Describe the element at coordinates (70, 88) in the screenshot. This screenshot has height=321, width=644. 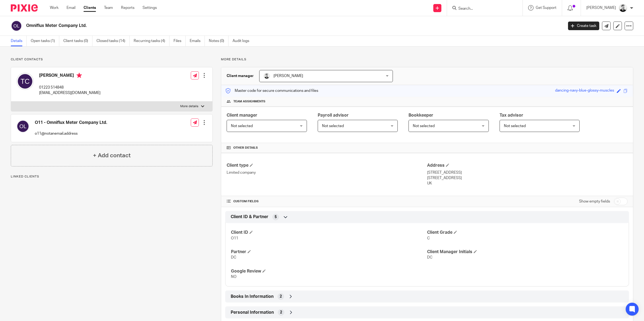
I see `p: 01223 514848` at that location.